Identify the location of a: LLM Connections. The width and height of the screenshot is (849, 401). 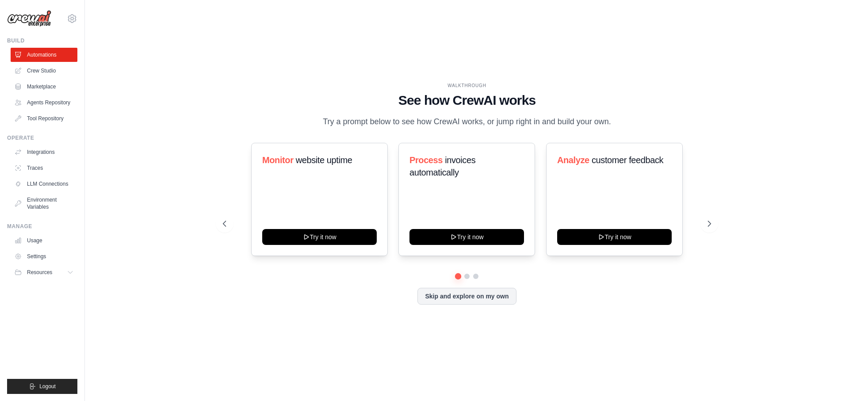
(44, 184).